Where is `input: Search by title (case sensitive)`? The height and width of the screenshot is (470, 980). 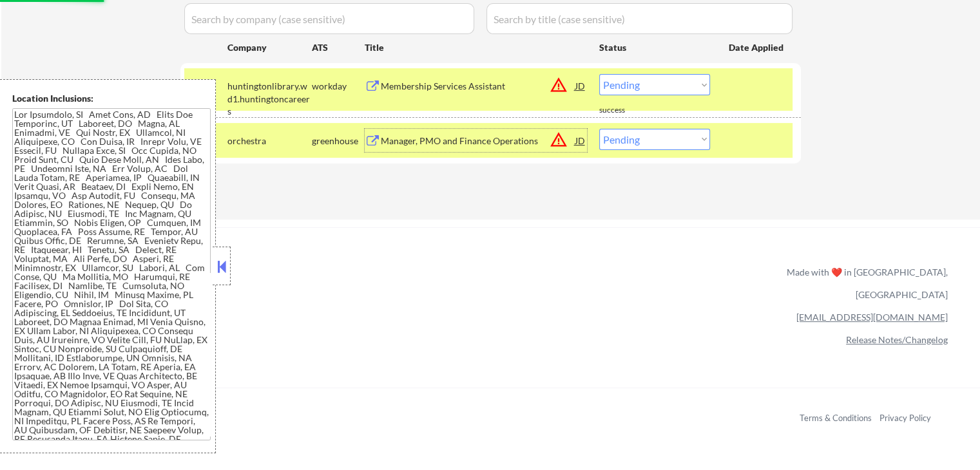
input: Search by title (case sensitive) is located at coordinates (639, 18).